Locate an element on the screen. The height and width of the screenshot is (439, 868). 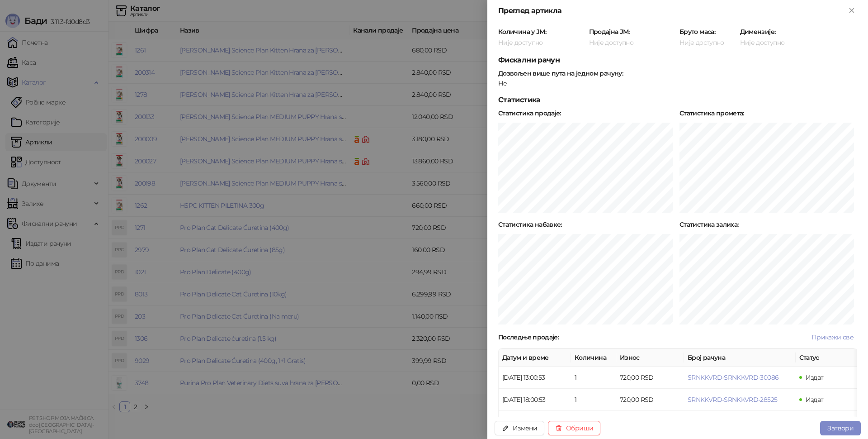
span: SRNKKVRD-SRNKKVRD-30086 is located at coordinates (733, 378).